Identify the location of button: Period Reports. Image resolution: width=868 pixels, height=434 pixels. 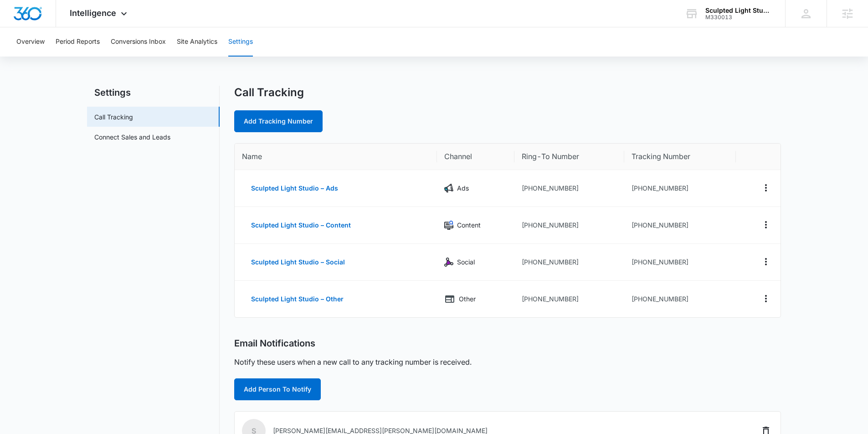
(77, 42).